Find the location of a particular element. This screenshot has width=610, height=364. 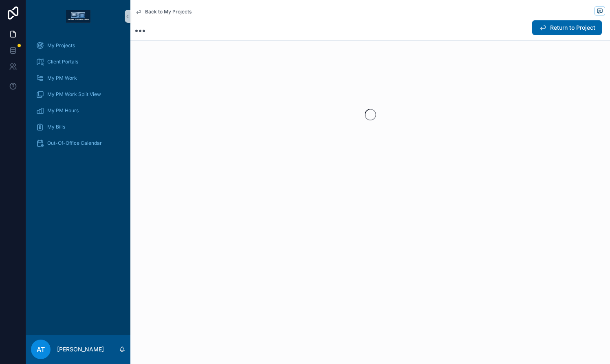

a: My Projects is located at coordinates (78, 46).